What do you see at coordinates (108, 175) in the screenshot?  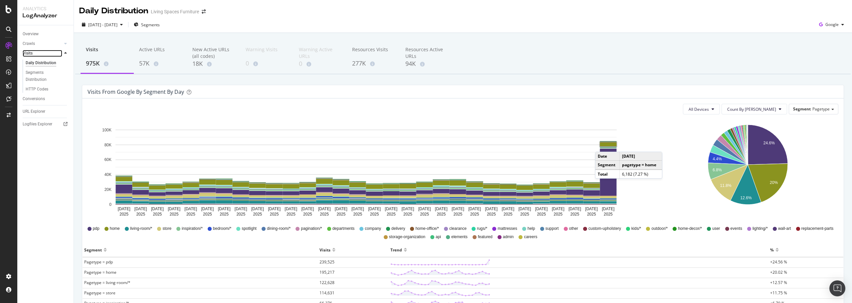 I see `text: 40K` at bounding box center [108, 175].